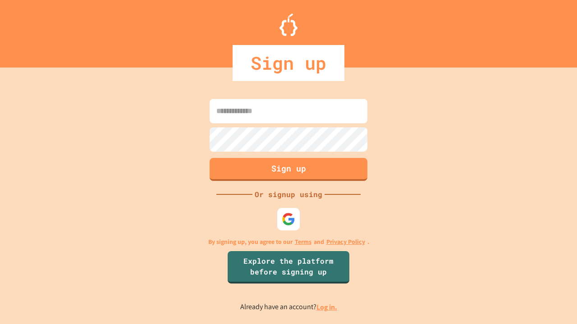  Describe the element at coordinates (288, 195) in the screenshot. I see `div: Or signup using` at that location.